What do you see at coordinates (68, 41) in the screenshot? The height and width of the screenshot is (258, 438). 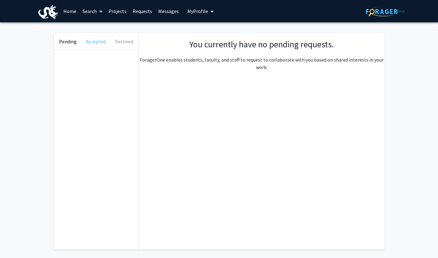 I see `button: Pending` at bounding box center [68, 41].